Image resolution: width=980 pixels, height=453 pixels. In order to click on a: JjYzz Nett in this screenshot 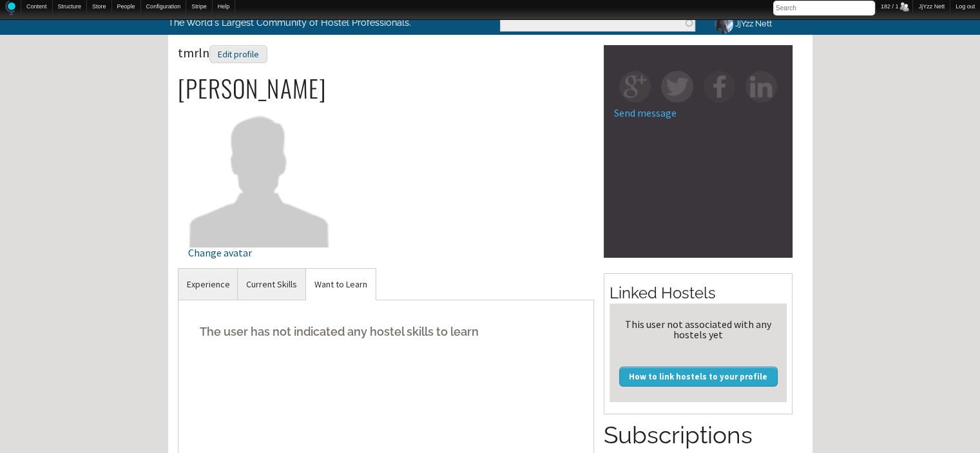, I will do `click(742, 23)`.